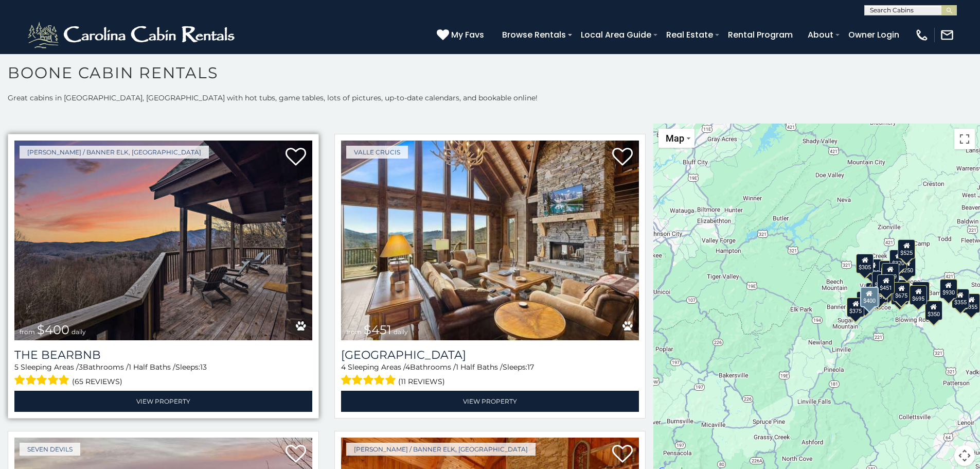 The height and width of the screenshot is (469, 980). What do you see at coordinates (947, 35) in the screenshot?
I see `img: mail-regular-white.png` at bounding box center [947, 35].